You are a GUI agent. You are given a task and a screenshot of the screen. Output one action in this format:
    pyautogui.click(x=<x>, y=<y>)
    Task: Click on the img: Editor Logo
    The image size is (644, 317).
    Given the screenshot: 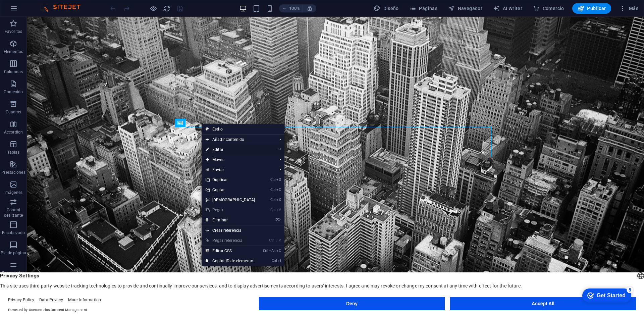 What is the action you would take?
    pyautogui.click(x=64, y=9)
    